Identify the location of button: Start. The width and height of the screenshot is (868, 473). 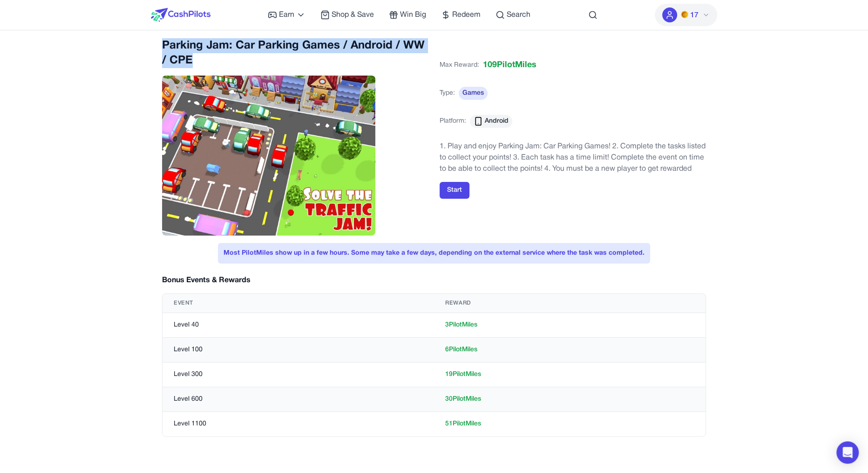
(454, 190).